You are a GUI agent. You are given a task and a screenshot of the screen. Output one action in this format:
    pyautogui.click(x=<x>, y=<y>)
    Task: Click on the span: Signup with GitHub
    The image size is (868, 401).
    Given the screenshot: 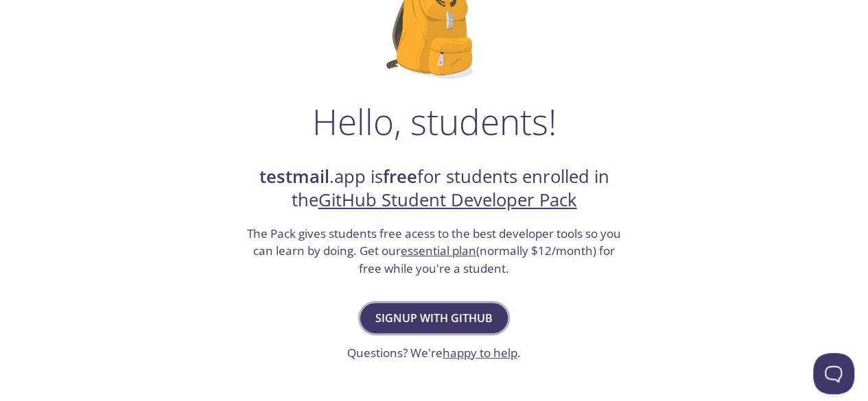 What is the action you would take?
    pyautogui.click(x=434, y=319)
    